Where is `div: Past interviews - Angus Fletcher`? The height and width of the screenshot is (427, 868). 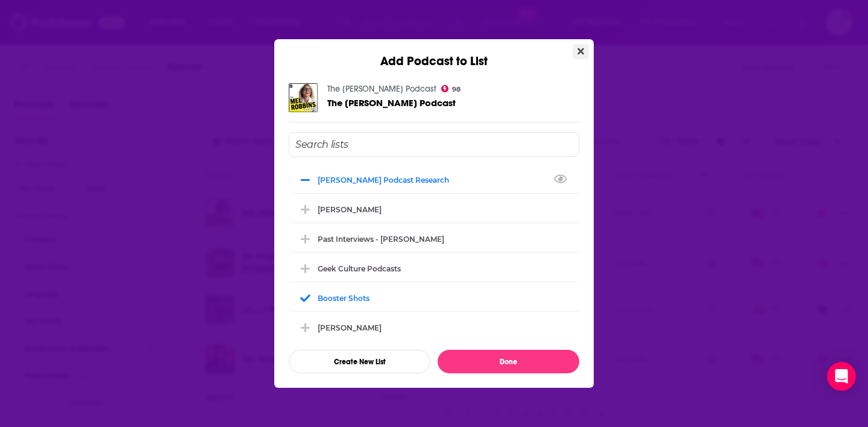
div: Past interviews - Angus Fletcher is located at coordinates (434, 239).